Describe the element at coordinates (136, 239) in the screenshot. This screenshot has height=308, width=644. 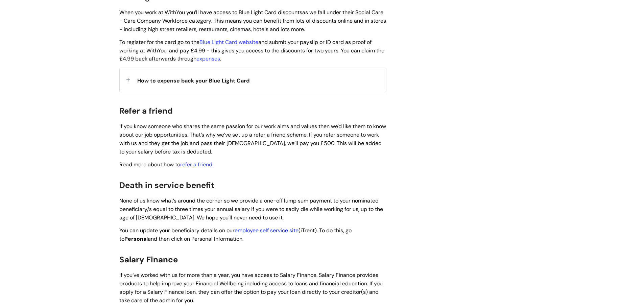
I see `span: Personal` at that location.